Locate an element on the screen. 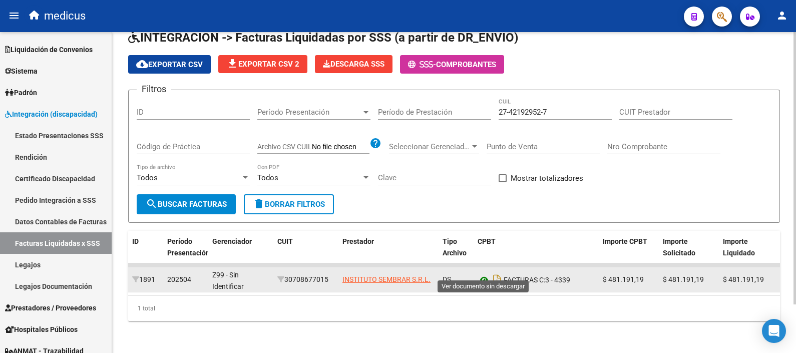 This screenshot has width=796, height=353. span: Importe CPBT is located at coordinates (624, 241).